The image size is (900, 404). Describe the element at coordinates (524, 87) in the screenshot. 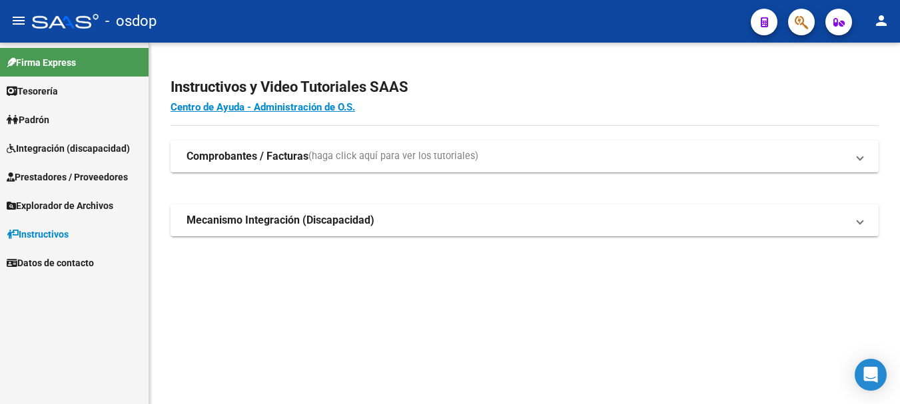

I see `h2: Instructivos y Video Tutoriales SAAS` at that location.